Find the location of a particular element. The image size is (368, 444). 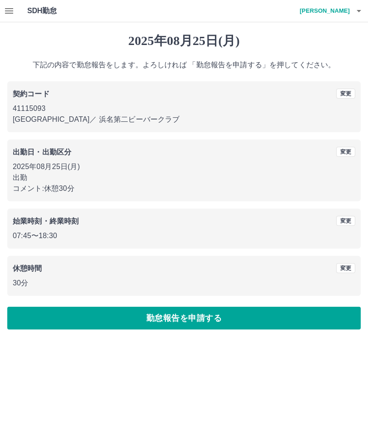

h1: 2025年08月25日(月) is located at coordinates (184, 41).